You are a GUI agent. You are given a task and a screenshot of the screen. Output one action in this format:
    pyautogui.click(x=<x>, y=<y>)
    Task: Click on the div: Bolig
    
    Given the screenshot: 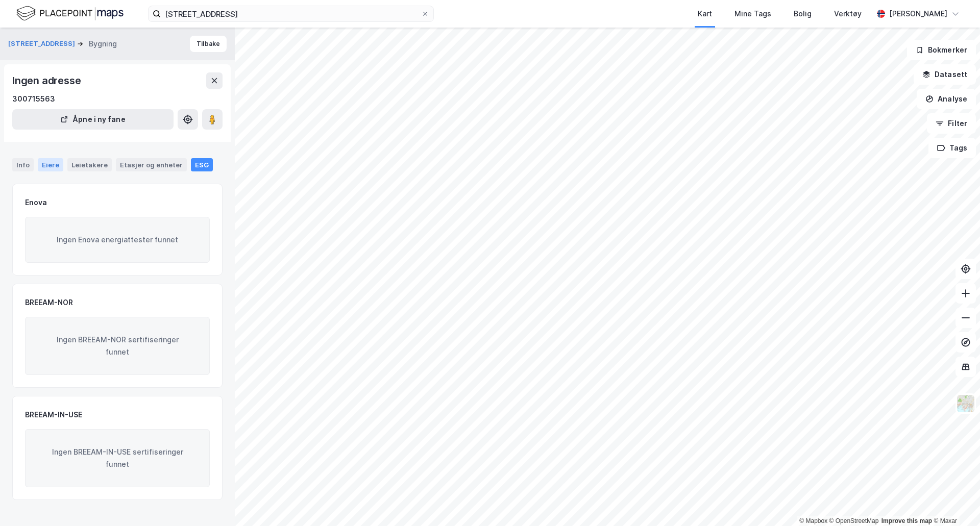 What is the action you would take?
    pyautogui.click(x=802, y=14)
    